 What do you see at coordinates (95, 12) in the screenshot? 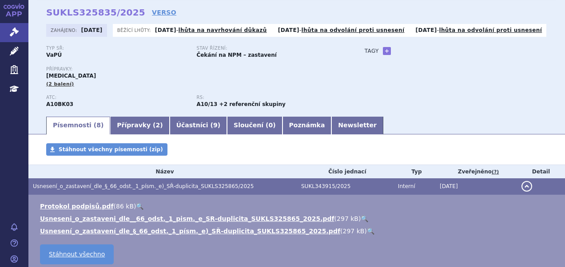
I see `strong: SUKLS325835/2025` at bounding box center [95, 12].